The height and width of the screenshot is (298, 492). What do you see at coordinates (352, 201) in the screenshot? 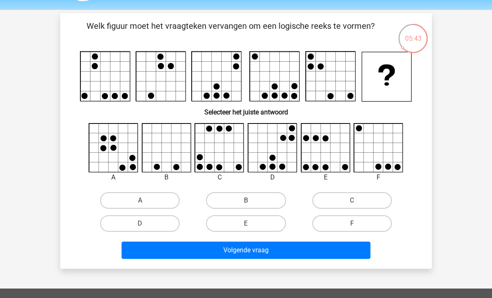
I see `label: C` at bounding box center [352, 201].